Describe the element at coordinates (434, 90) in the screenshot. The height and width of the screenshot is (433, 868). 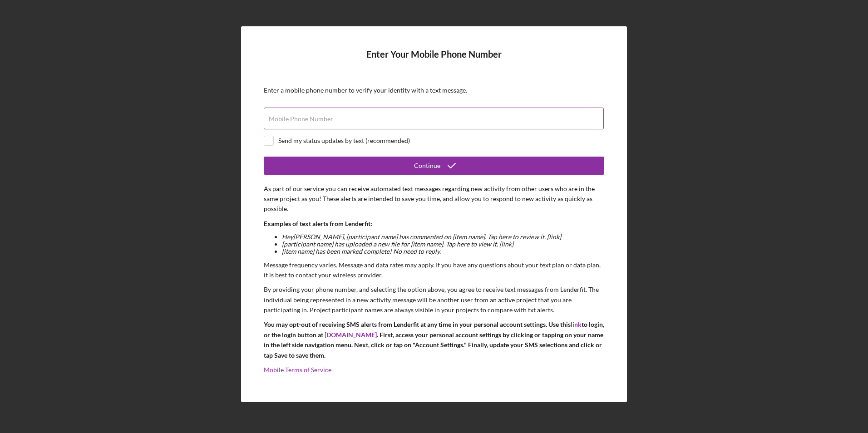
I see `div: Enter a mobile phone number to verify your identity with a text message.` at that location.